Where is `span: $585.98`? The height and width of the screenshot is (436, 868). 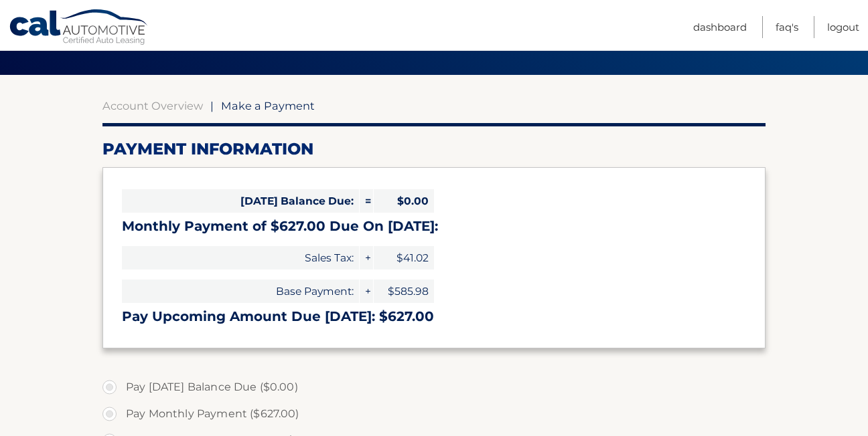 span: $585.98 is located at coordinates (404, 291).